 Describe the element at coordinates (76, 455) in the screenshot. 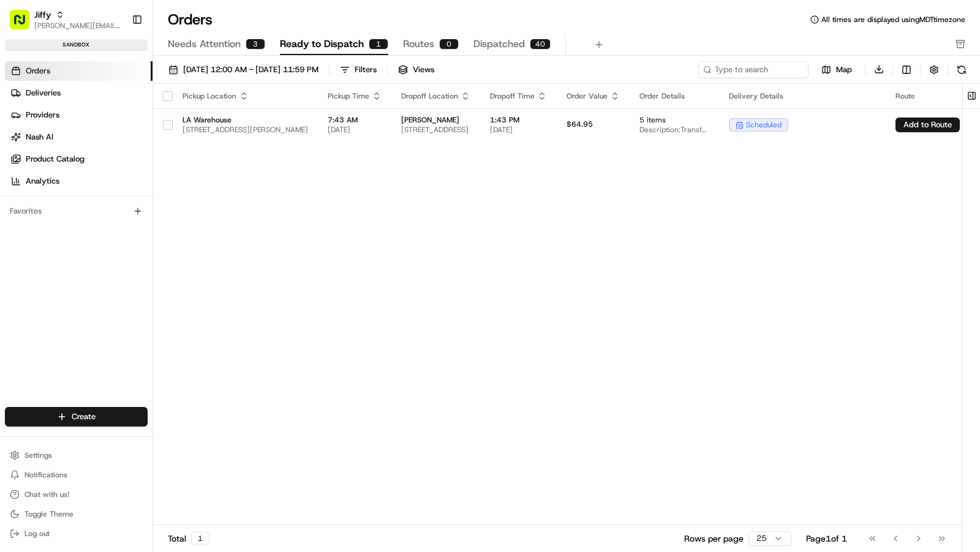

I see `button: Settings` at that location.